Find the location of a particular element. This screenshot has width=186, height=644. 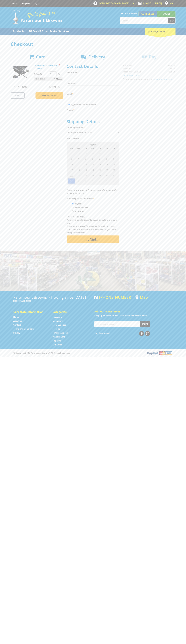

a: Go to the registration page is located at coordinates (26, 4).